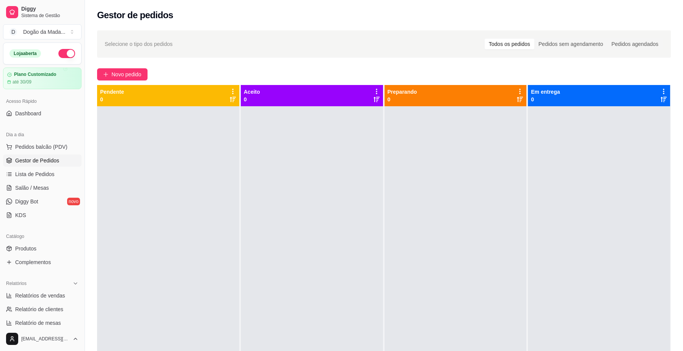  What do you see at coordinates (42, 147) in the screenshot?
I see `button: Pedidos balcão (PDV)` at bounding box center [42, 147].